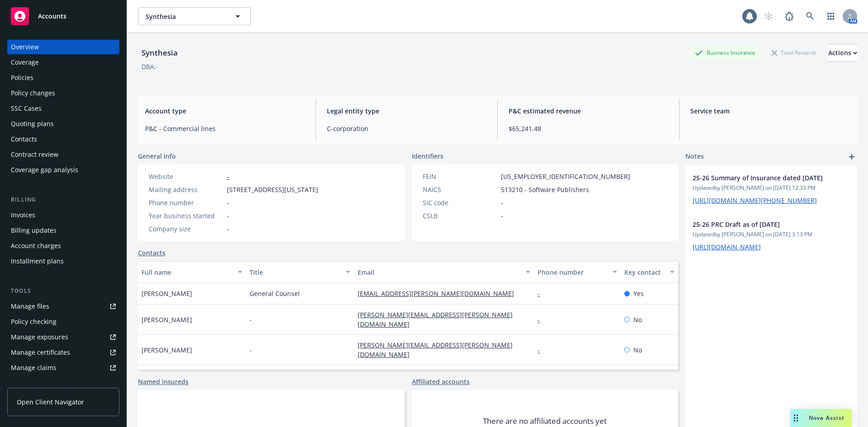 The height and width of the screenshot is (427, 868). I want to click on a: Coverage, so click(63, 63).